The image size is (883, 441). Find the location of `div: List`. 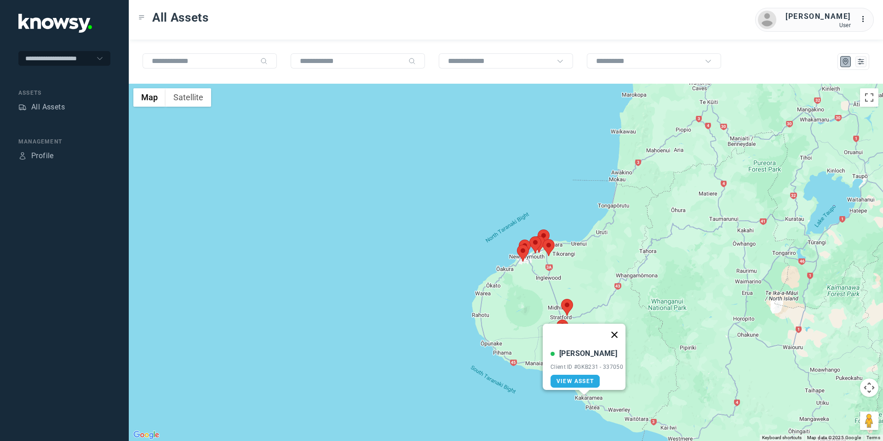

div: List is located at coordinates (861, 62).